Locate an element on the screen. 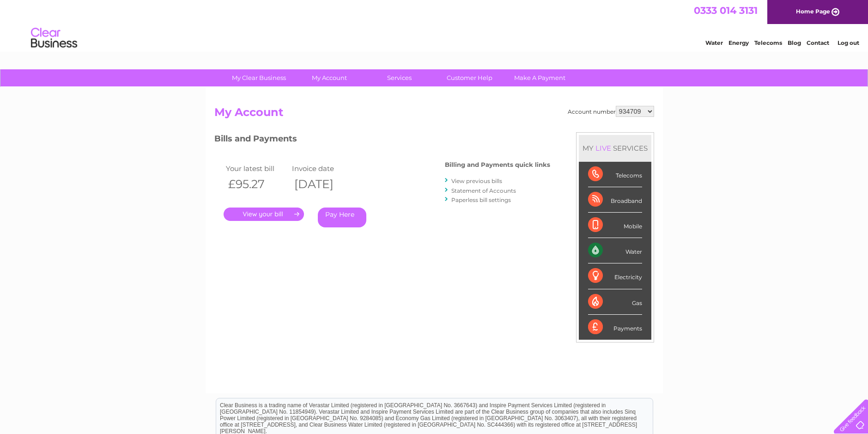  td: Invoice date is located at coordinates (323, 168).